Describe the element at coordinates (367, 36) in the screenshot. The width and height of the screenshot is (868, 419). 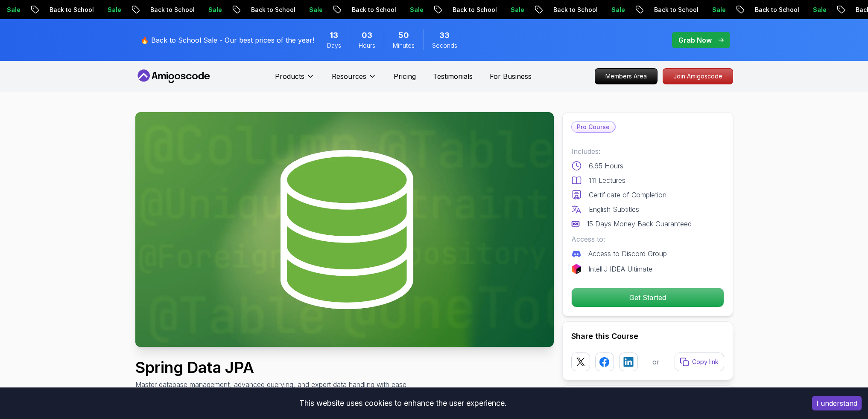
I see `span: 3 Hours` at that location.